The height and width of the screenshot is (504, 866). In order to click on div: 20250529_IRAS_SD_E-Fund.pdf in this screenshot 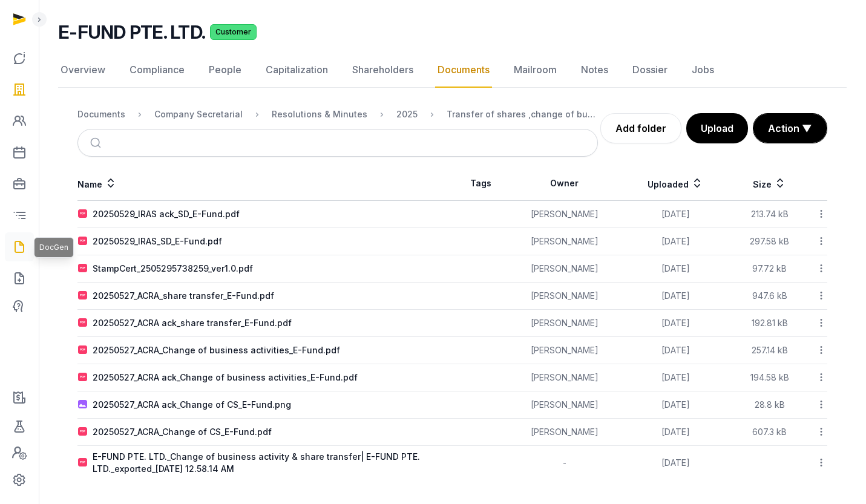, I will do `click(158, 241)`.